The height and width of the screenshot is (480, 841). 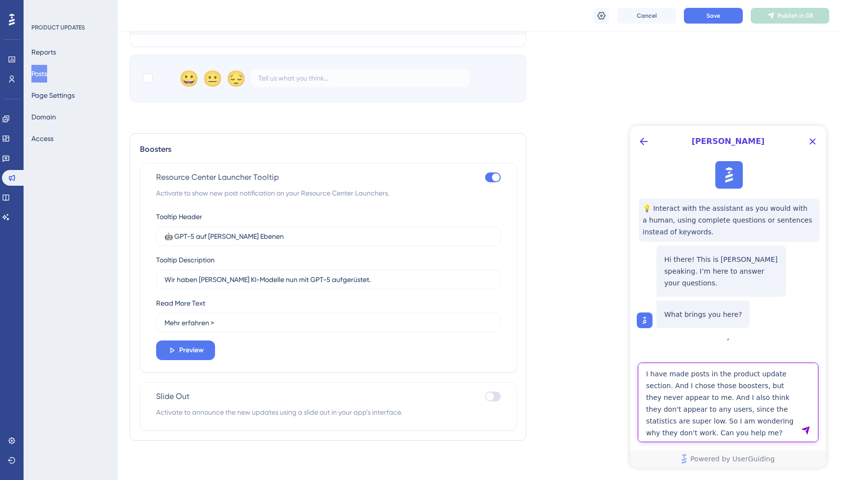 I want to click on span: Resource Center Launcher Tooltip, so click(x=218, y=177).